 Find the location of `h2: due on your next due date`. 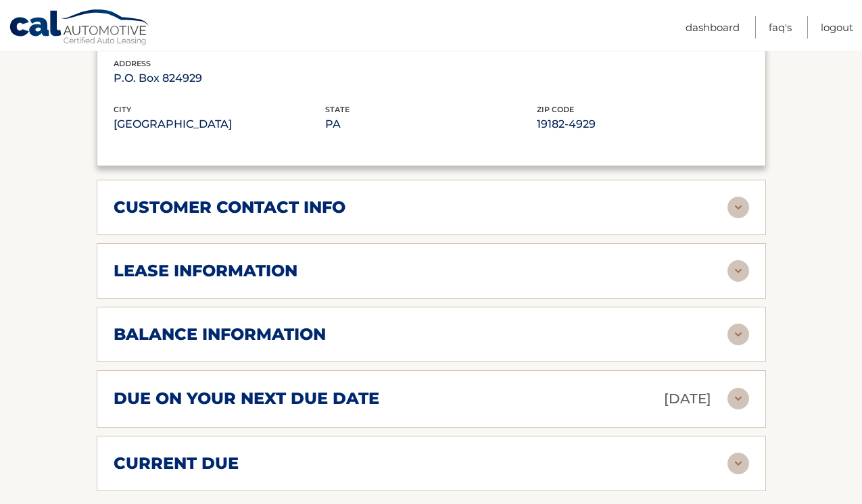

h2: due on your next due date is located at coordinates (247, 399).